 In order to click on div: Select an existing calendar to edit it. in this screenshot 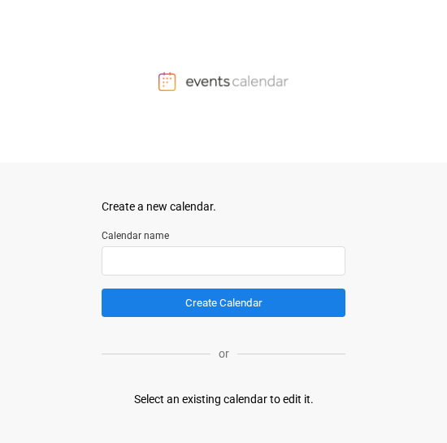, I will do `click(224, 399)`.